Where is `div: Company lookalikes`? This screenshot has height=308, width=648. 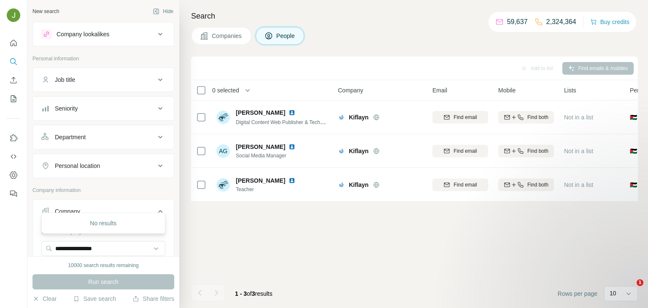 div: Company lookalikes is located at coordinates (83, 34).